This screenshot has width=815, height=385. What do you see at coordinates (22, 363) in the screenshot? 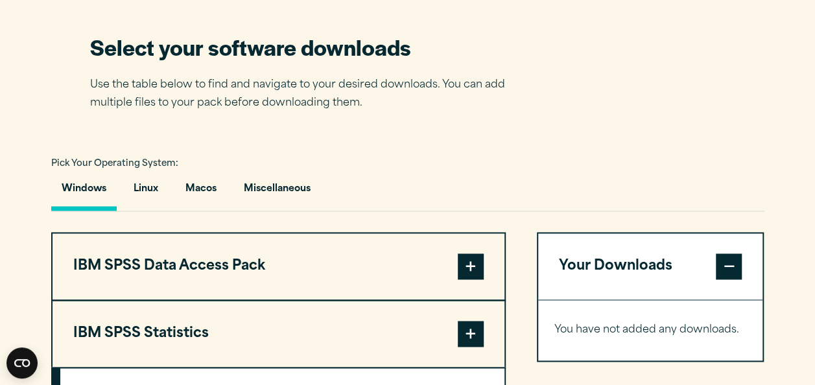
I see `button: Open CMP widget` at bounding box center [22, 363].